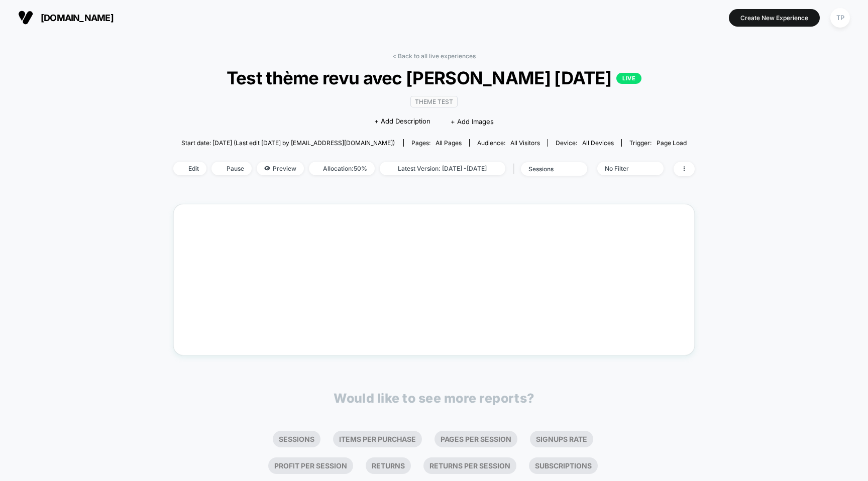 This screenshot has width=868, height=481. What do you see at coordinates (476, 439) in the screenshot?
I see `li: Pages Per Session` at bounding box center [476, 439].